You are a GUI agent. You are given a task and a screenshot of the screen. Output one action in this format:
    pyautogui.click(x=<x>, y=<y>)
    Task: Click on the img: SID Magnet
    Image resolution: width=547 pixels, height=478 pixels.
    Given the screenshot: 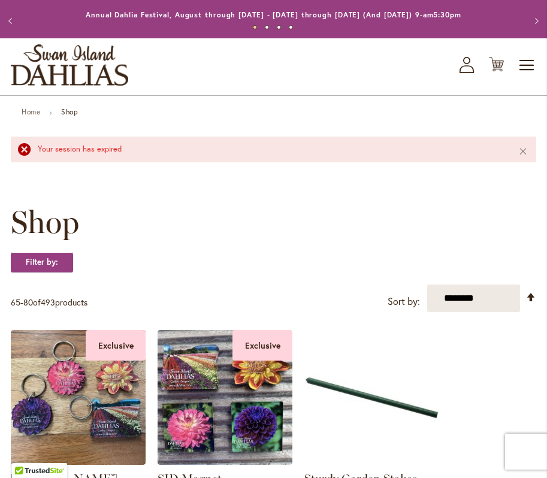 What is the action you would take?
    pyautogui.click(x=225, y=397)
    